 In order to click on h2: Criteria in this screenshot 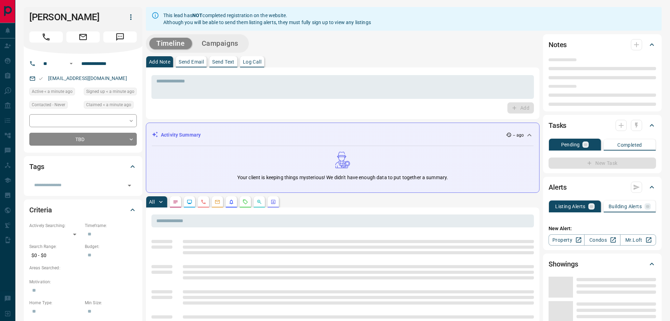, I will do `click(41, 210)`.